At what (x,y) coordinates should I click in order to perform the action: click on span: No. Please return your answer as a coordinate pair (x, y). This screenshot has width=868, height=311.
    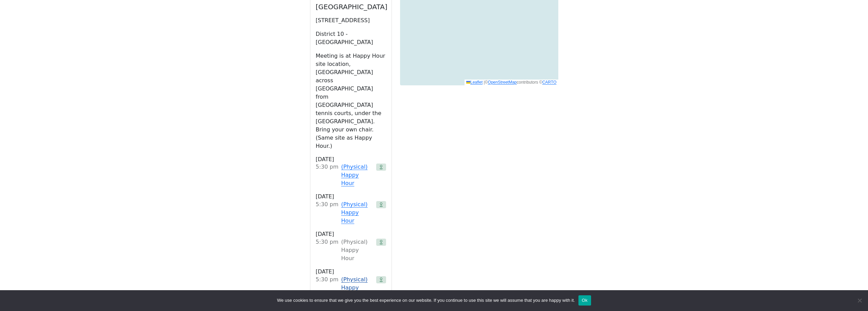
    Looking at the image, I should click on (860, 300).